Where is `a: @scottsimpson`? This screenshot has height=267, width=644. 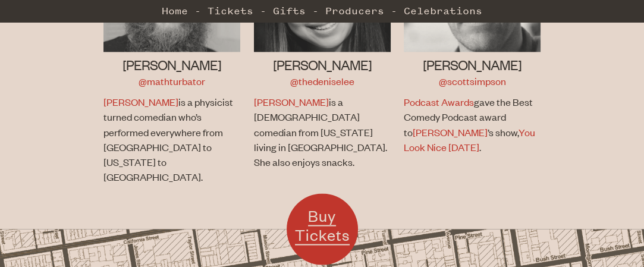
a: @scottsimpson is located at coordinates (472, 81).